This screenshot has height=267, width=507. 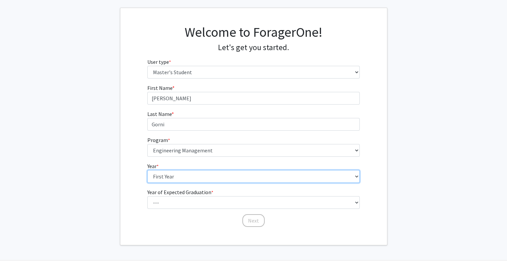 What do you see at coordinates (159, 140) in the screenshot?
I see `label: Program` at bounding box center [159, 140].